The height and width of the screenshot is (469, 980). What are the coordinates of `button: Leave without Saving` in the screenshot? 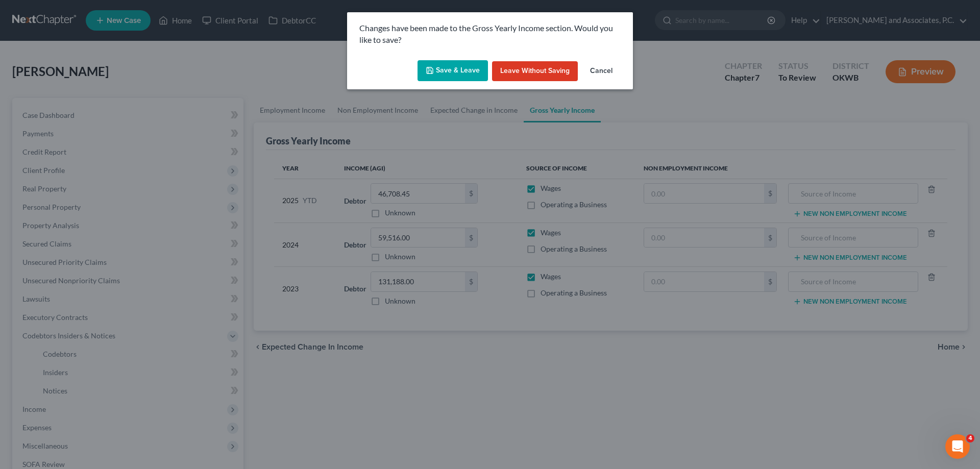 It's located at (535, 71).